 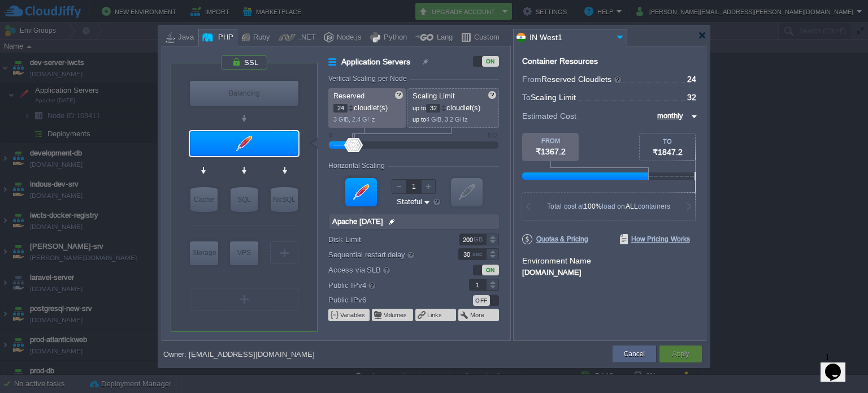 I want to click on button: Cancel, so click(x=634, y=354).